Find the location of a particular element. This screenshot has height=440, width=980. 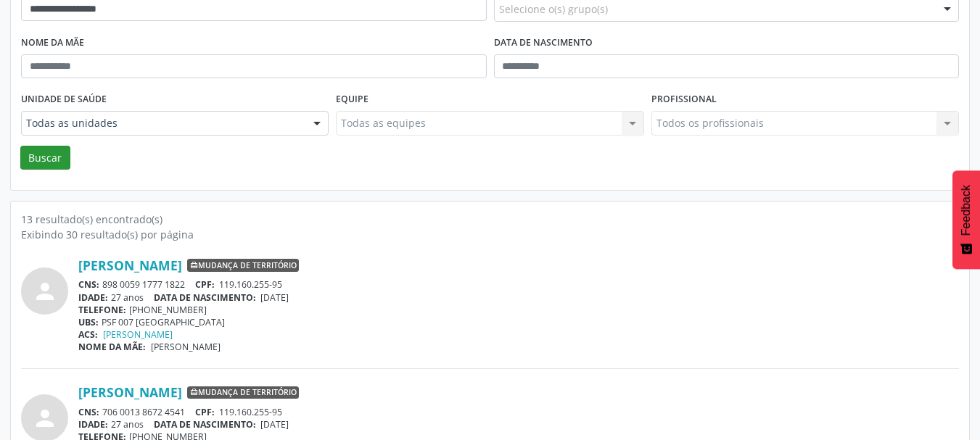

label: Data de nascimento is located at coordinates (543, 43).